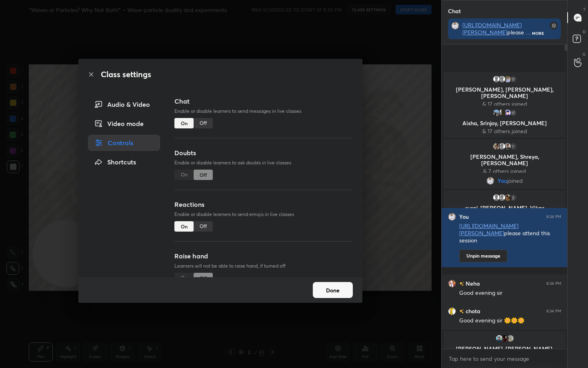 Image resolution: width=588 pixels, height=368 pixels. Describe the element at coordinates (483, 256) in the screenshot. I see `button: Unpin message` at that location.